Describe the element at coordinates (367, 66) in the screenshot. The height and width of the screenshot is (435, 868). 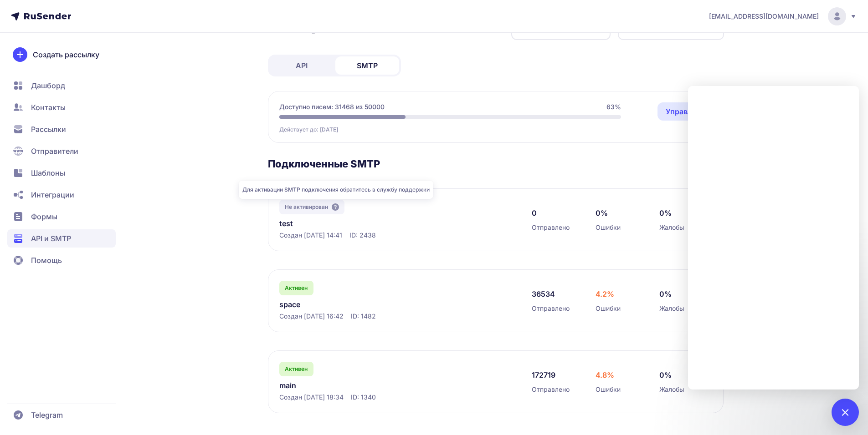
I see `span: SMTP` at that location.